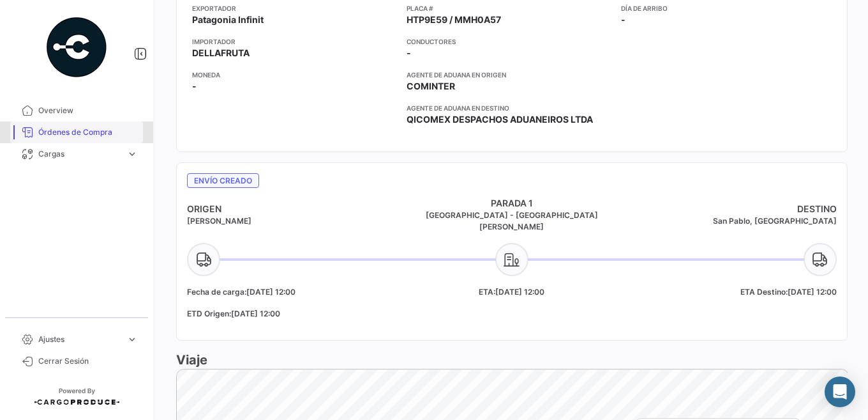 This screenshot has width=868, height=420. Describe the element at coordinates (509, 42) in the screenshot. I see `app-card-info-title: Conductores` at that location.